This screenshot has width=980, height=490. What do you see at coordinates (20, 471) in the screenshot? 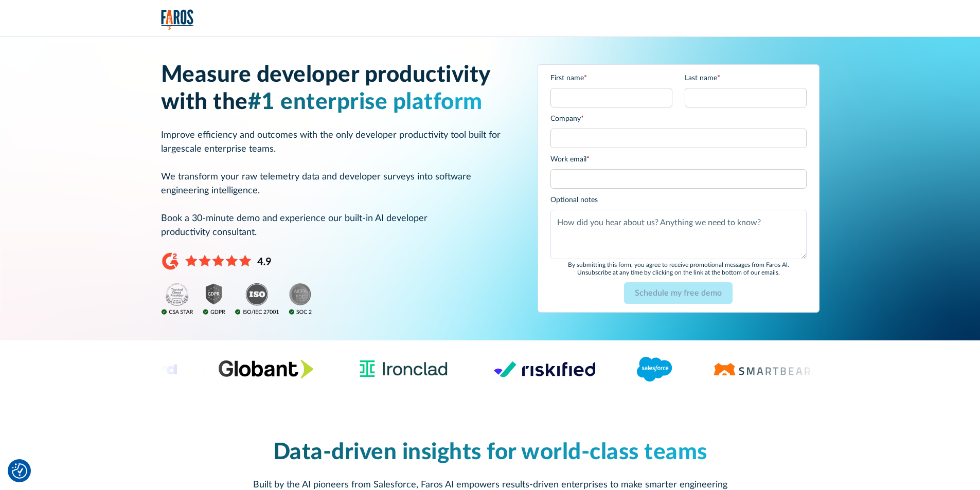
I see `img: Revisit consent button` at bounding box center [20, 471].